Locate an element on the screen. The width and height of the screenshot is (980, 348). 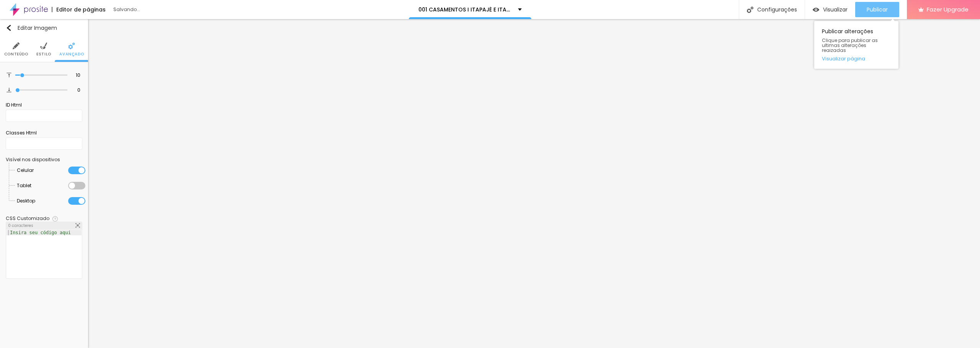
button: Visualizar is located at coordinates (830, 10).